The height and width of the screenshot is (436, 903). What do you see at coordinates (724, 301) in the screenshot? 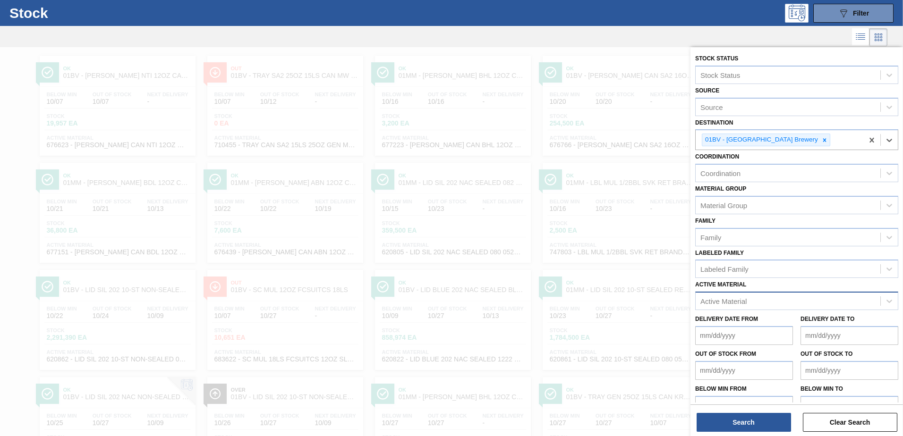
I see `div: Active Material` at bounding box center [724, 301].